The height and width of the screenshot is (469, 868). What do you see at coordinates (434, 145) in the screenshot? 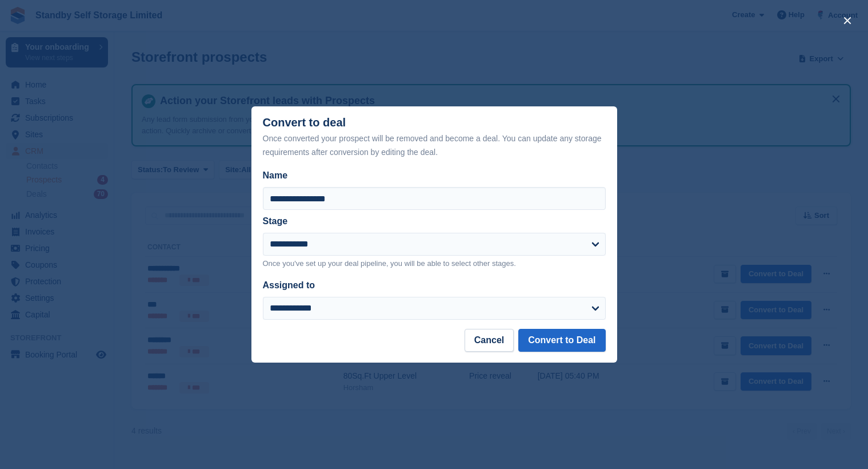
I see `div: Once converted your prospect will be removed and become a deal. You can update any storage requir...` at bounding box center [434, 145].